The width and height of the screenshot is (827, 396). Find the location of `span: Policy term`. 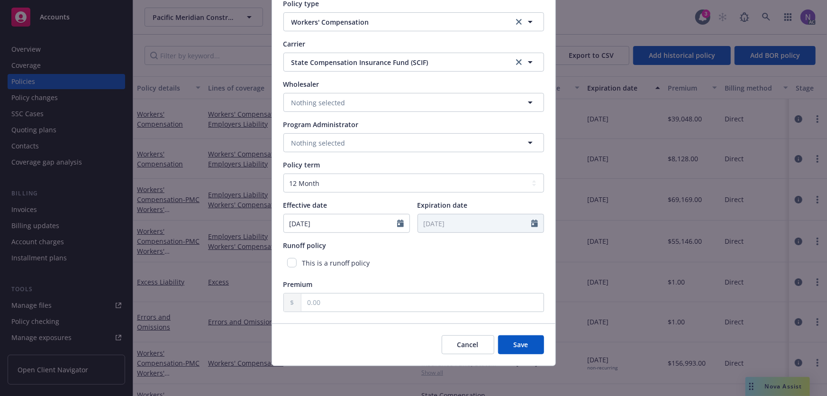

span: Policy term is located at coordinates (302, 165).